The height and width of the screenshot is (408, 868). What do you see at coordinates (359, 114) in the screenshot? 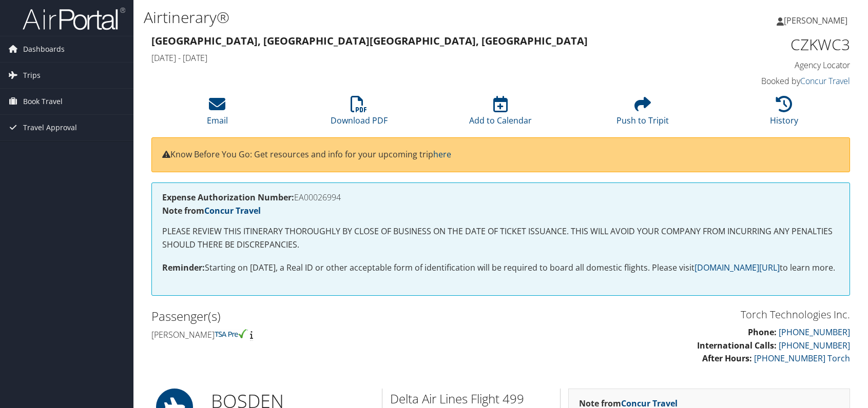
I see `a: Download PDF` at bounding box center [359, 114].